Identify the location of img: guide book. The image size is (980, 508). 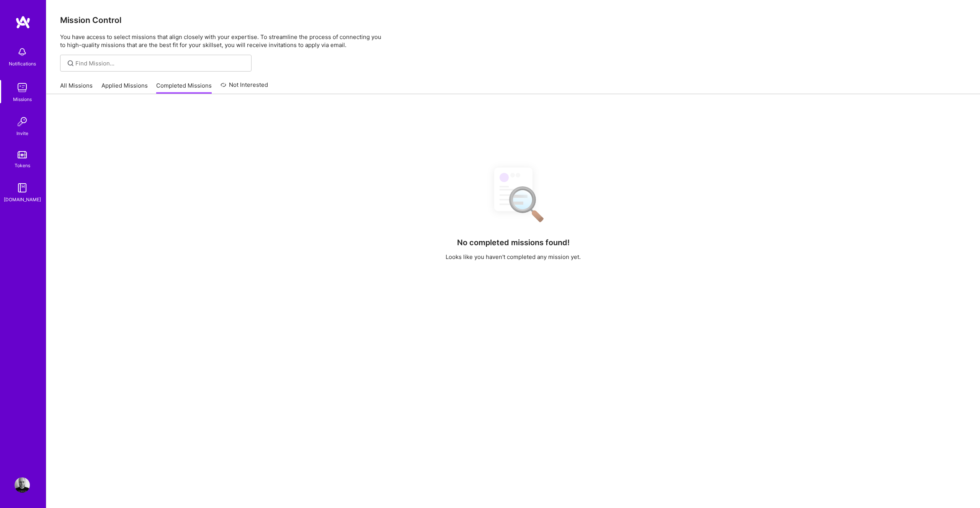
(22, 188).